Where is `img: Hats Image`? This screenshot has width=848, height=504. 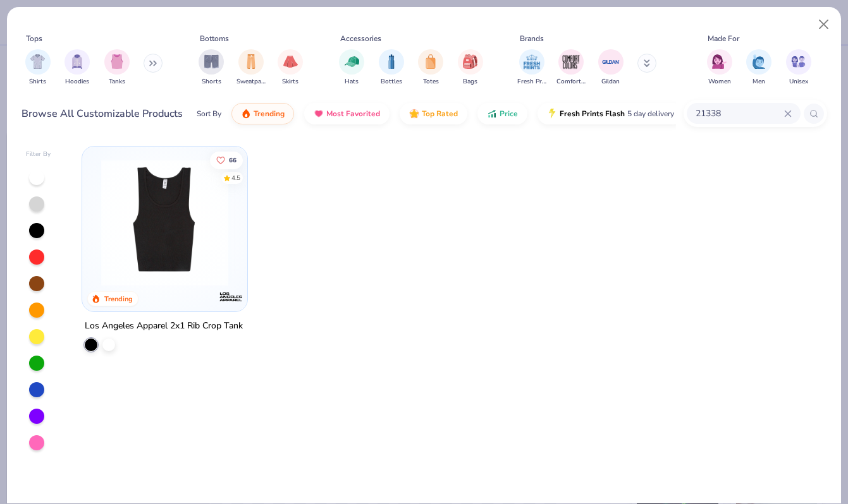
img: Hats Image is located at coordinates (351, 61).